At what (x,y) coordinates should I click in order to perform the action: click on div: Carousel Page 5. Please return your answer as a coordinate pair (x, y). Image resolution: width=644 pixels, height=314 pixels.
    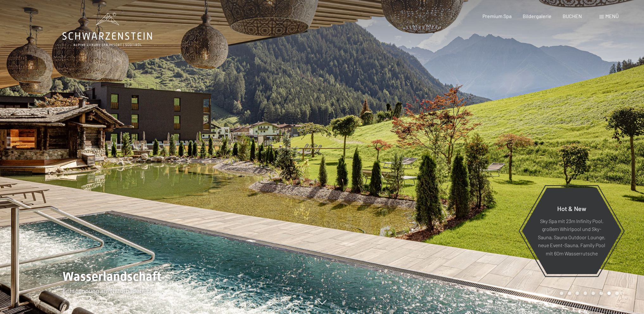
    Looking at the image, I should click on (593, 293).